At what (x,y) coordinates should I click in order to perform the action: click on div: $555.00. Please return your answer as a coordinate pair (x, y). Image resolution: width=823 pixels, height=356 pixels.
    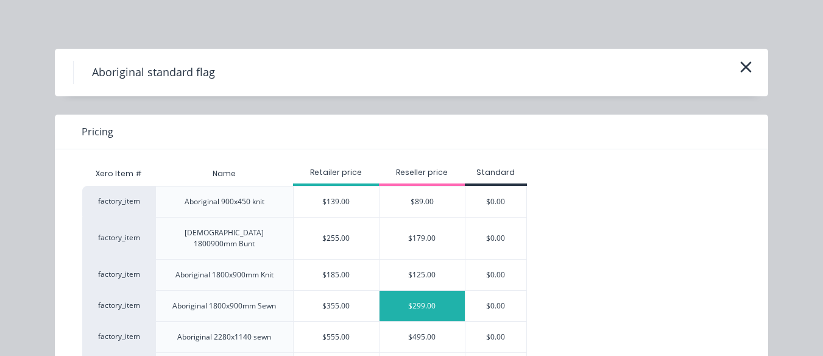
    Looking at the image, I should click on (336, 337).